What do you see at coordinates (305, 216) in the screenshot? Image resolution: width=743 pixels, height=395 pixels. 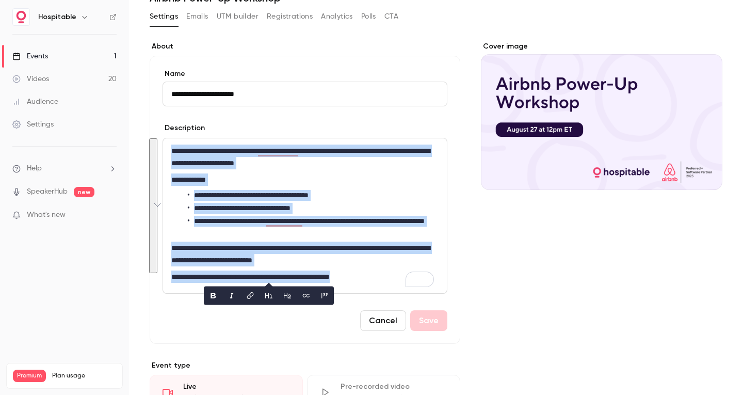 I see `section: description` at bounding box center [305, 216].